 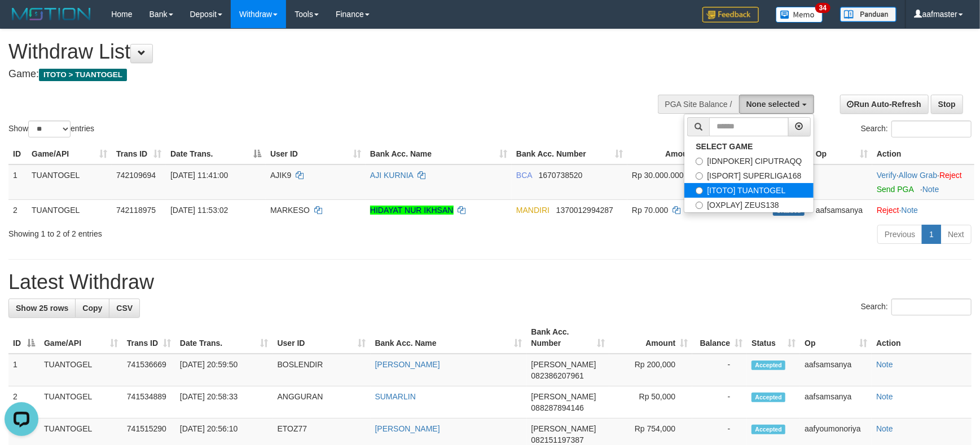 What do you see at coordinates (773, 338) in the screenshot?
I see `th: Status: activate to sort column ascending` at bounding box center [773, 338].